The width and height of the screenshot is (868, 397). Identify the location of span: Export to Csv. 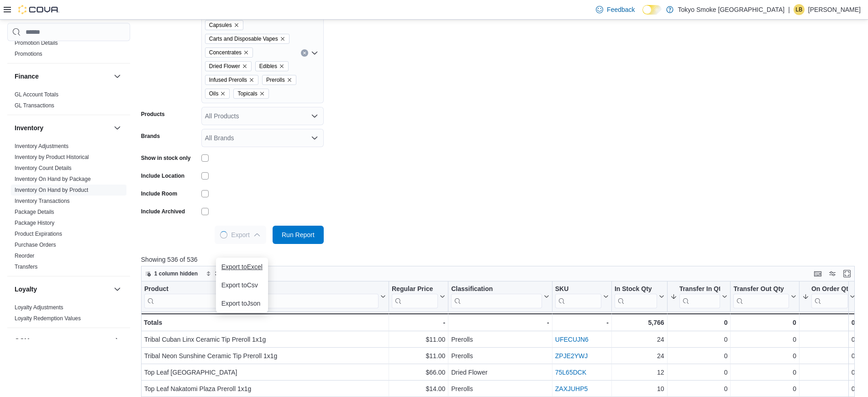
(241, 285).